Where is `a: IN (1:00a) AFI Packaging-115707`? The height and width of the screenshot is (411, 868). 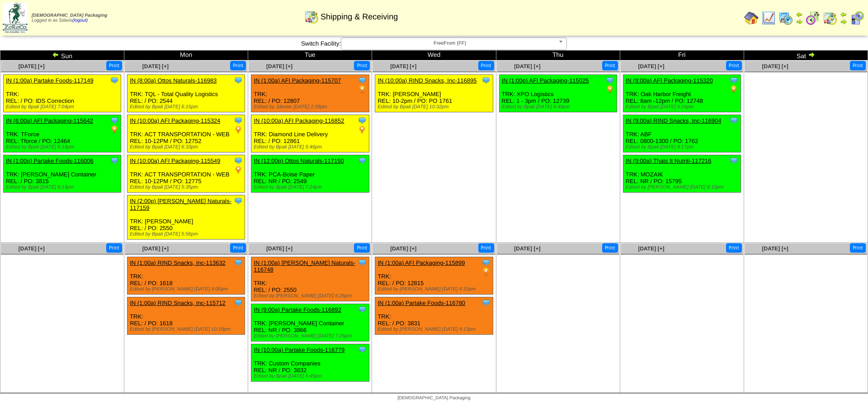
a: IN (1:00a) AFI Packaging-115707 is located at coordinates (297, 81).